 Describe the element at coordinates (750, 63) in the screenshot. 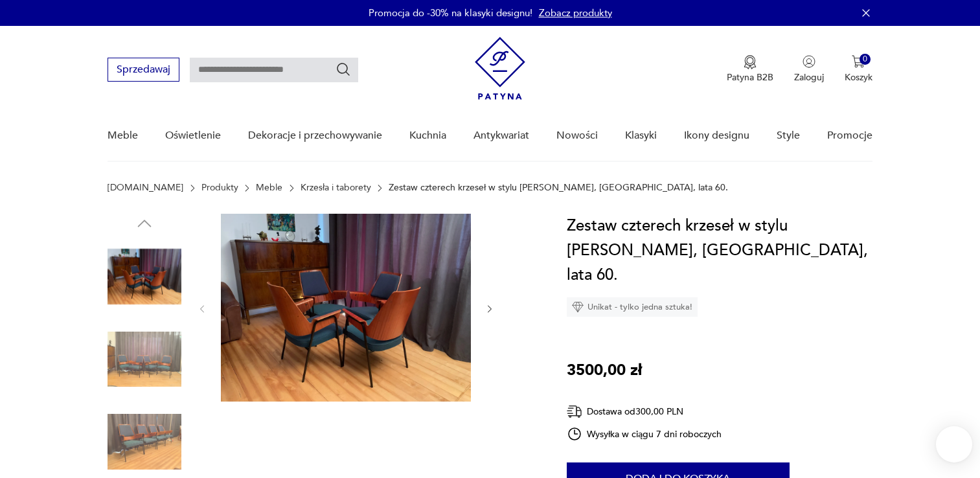

I see `img: Ikona medalu` at that location.